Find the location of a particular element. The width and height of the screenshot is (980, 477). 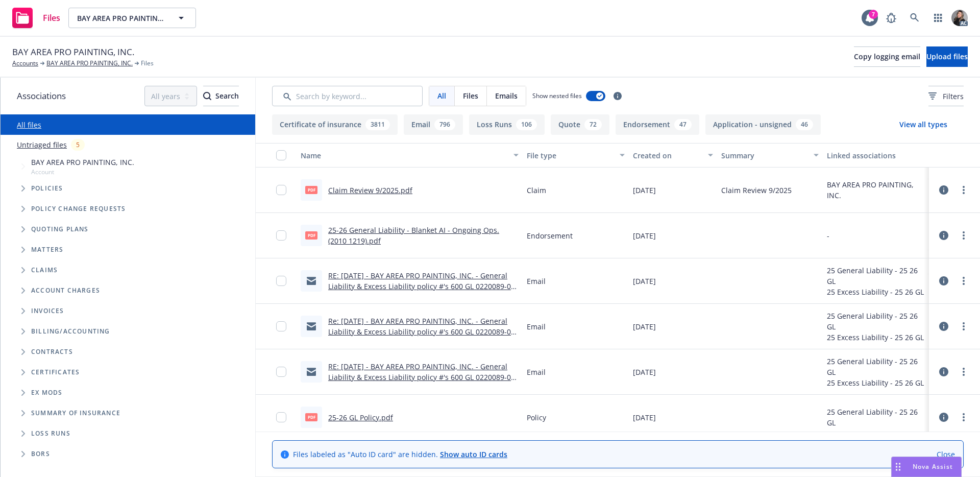

div: BAY AREA PRO PAINTING, INC. is located at coordinates (876, 190).